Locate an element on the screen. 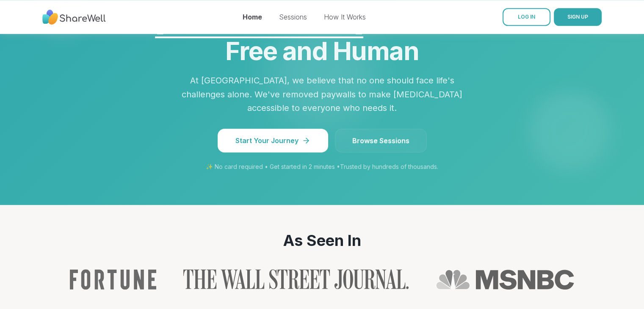  button: SIGN UP is located at coordinates (578, 17).